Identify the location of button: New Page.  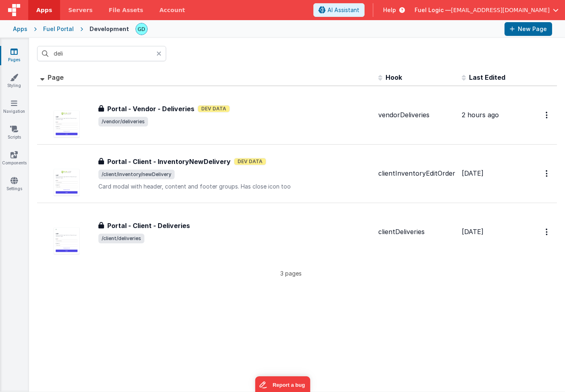
(528, 29).